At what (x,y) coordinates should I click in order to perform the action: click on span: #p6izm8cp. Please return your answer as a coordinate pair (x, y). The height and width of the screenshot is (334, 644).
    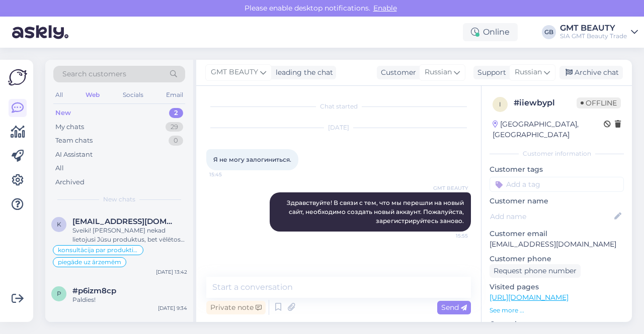
    Looking at the image, I should click on (94, 291).